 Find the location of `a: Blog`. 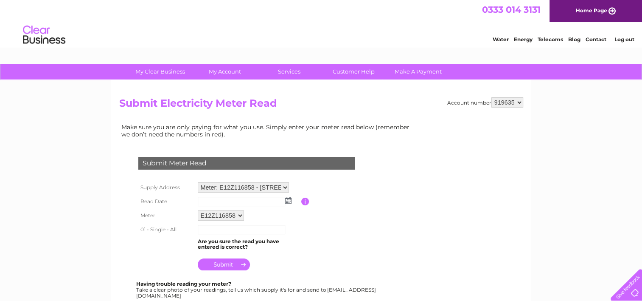

a: Blog is located at coordinates (574, 39).